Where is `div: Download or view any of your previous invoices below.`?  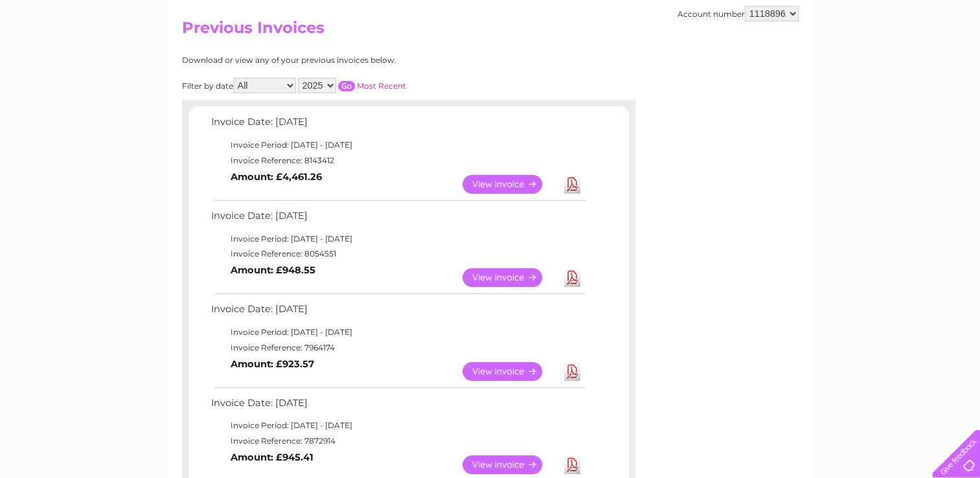 div: Download or view any of your previous invoices below. is located at coordinates (351, 60).